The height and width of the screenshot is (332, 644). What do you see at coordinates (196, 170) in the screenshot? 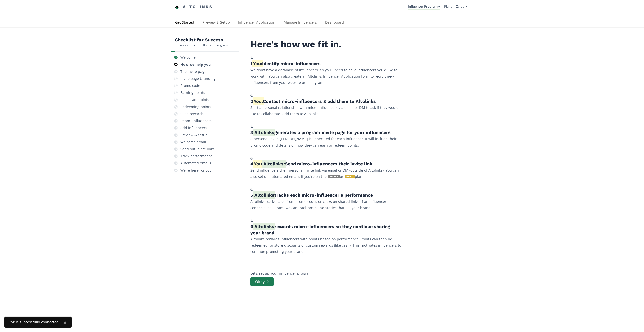
I see `div: We're here for you` at bounding box center [196, 170].